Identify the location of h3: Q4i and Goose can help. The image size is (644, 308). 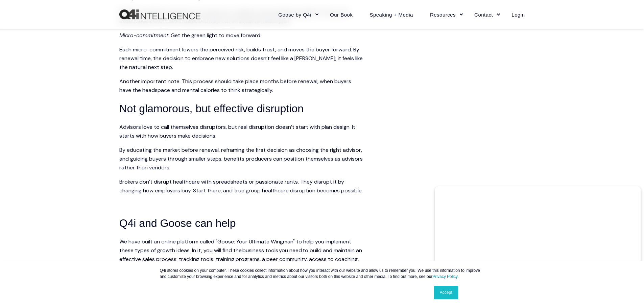
(241, 223).